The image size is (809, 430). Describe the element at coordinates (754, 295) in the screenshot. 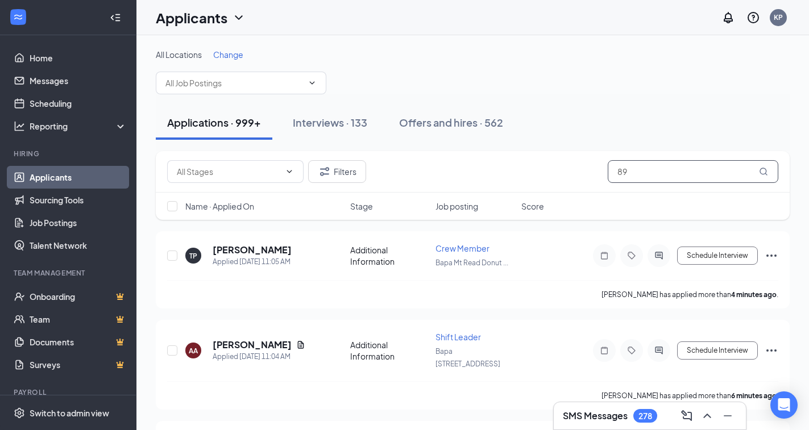

I see `b: 4 minutes ago` at that location.